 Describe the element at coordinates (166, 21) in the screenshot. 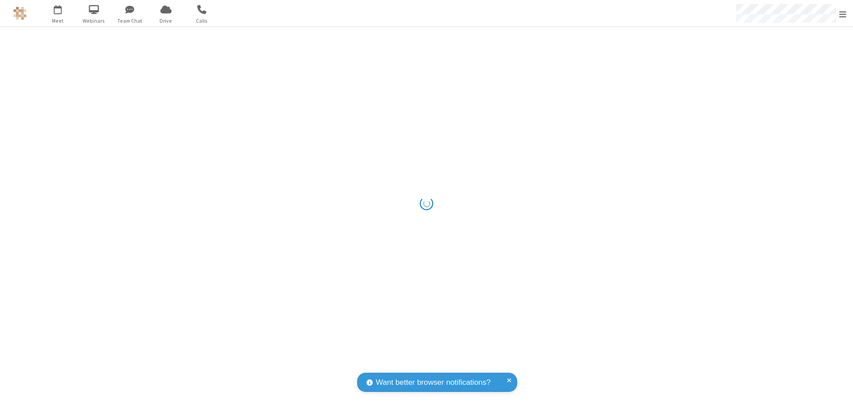

I see `span: Drive` at that location.